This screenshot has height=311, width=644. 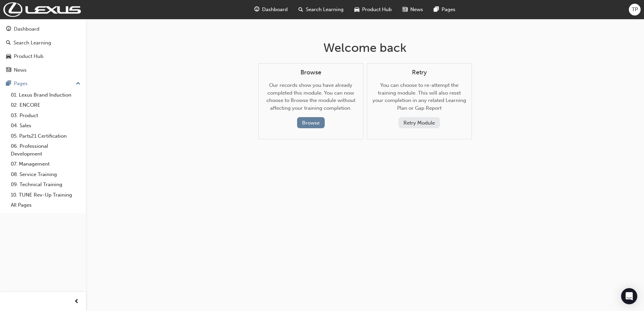 I want to click on button: Pages, so click(x=43, y=84).